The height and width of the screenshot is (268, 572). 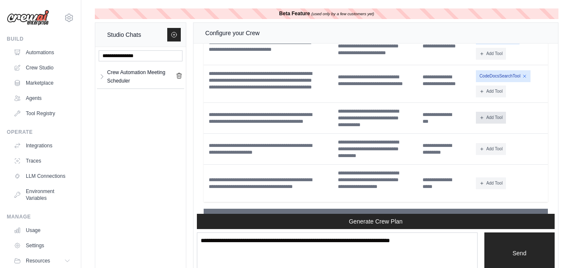 I want to click on button: Generate Crew, so click(x=376, y=218).